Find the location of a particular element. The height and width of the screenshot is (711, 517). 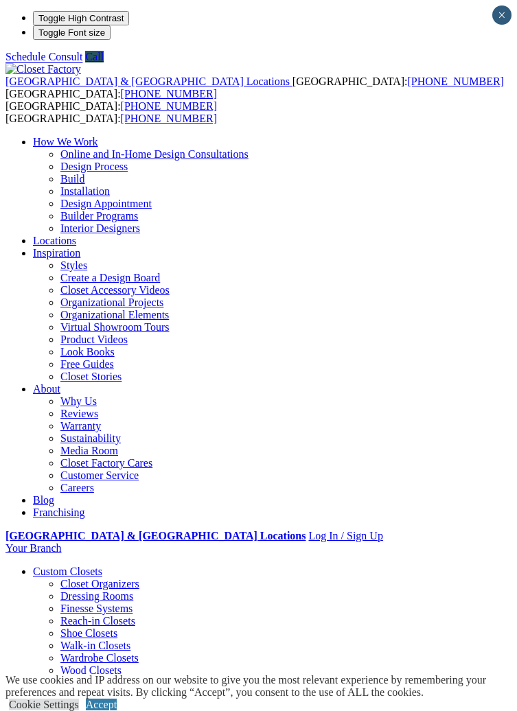

a: Customer Service is located at coordinates (100, 475).